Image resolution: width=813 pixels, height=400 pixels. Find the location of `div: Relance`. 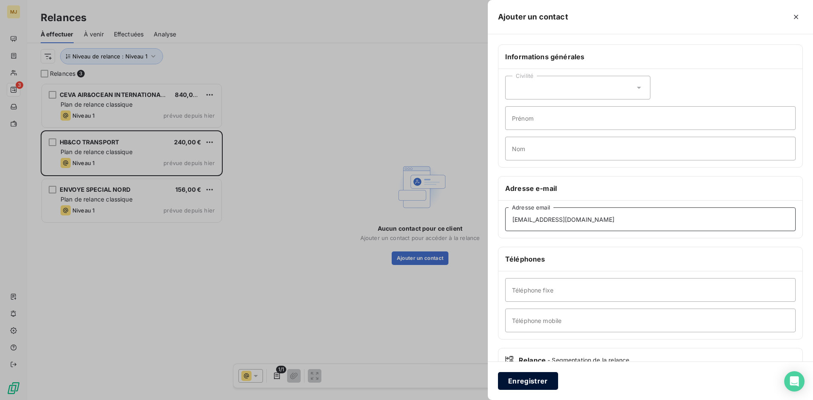

div: Relance is located at coordinates (650, 360).